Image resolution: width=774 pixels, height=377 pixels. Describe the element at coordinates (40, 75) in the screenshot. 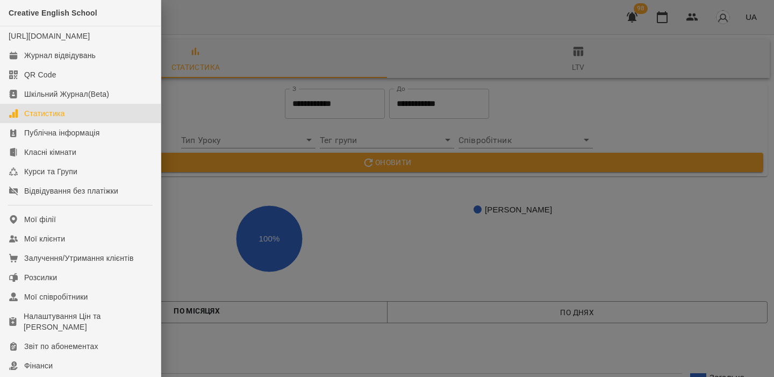

I see `div: QR Code` at that location.